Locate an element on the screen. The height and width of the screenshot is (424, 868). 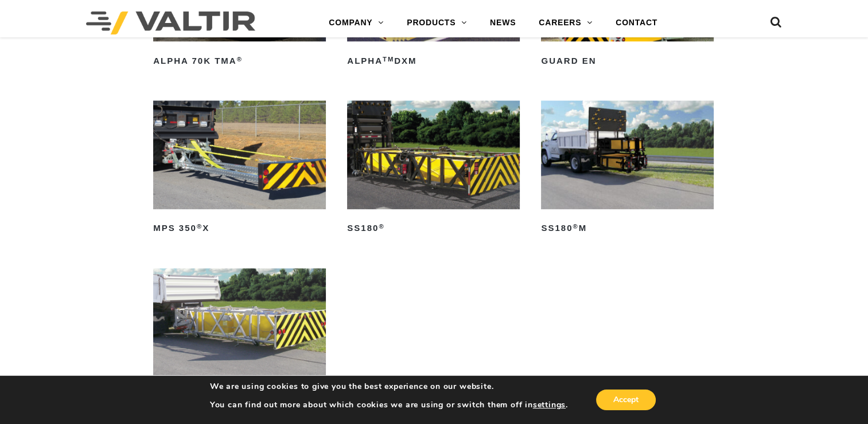
h2: ALPHA 70K TMA is located at coordinates (239, 61).